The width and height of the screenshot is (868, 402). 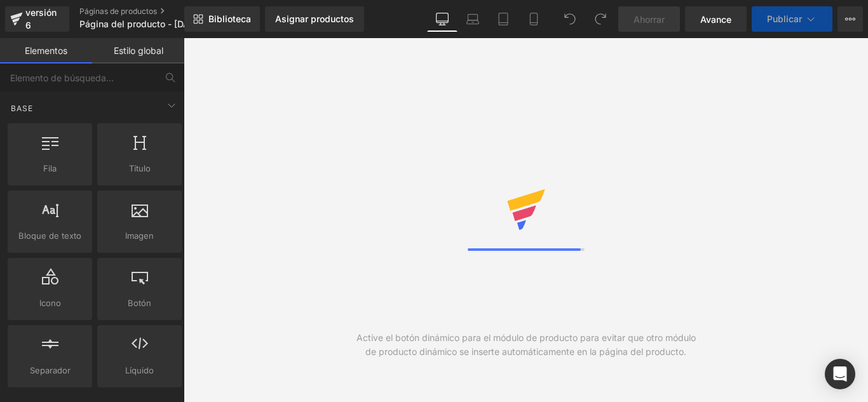 I want to click on a: Móvil, so click(x=534, y=19).